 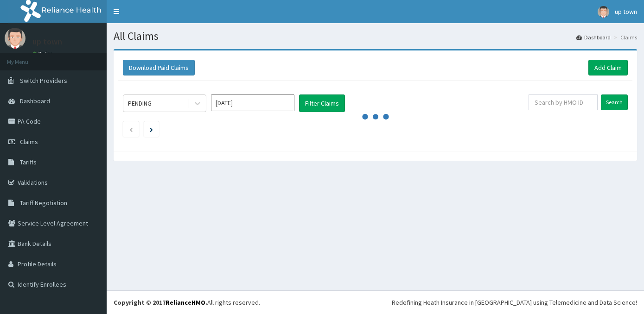 I want to click on span: Dashboard, so click(x=35, y=101).